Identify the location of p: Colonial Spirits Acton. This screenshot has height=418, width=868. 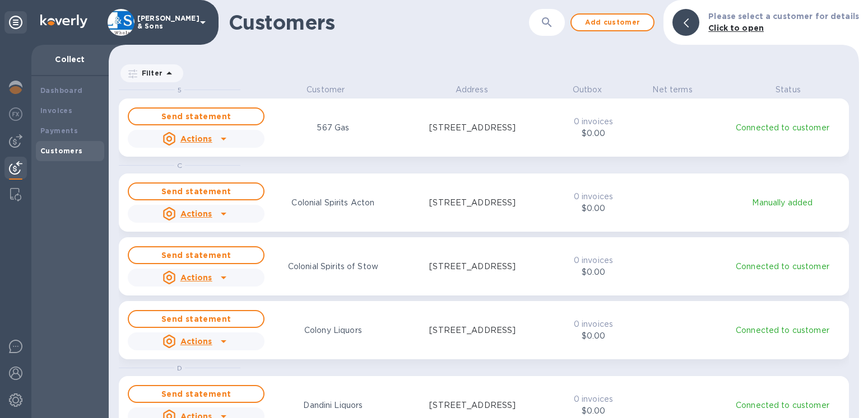
(333, 202).